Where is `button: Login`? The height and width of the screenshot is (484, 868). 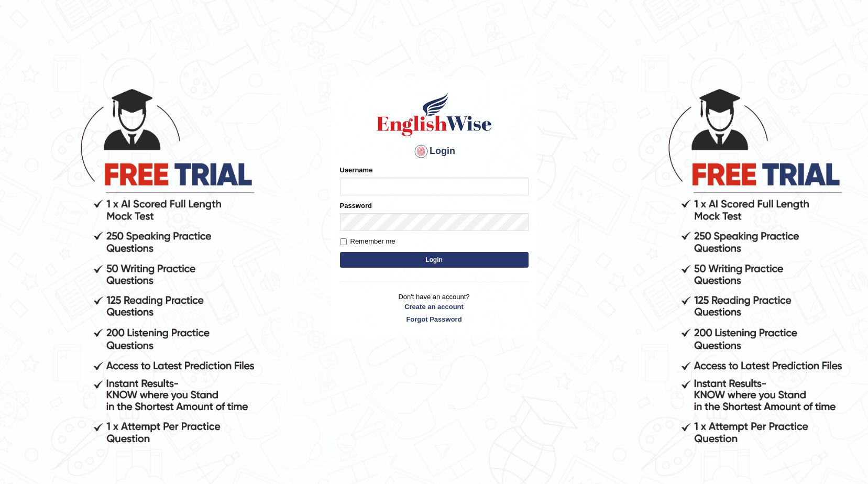
button: Login is located at coordinates (434, 260).